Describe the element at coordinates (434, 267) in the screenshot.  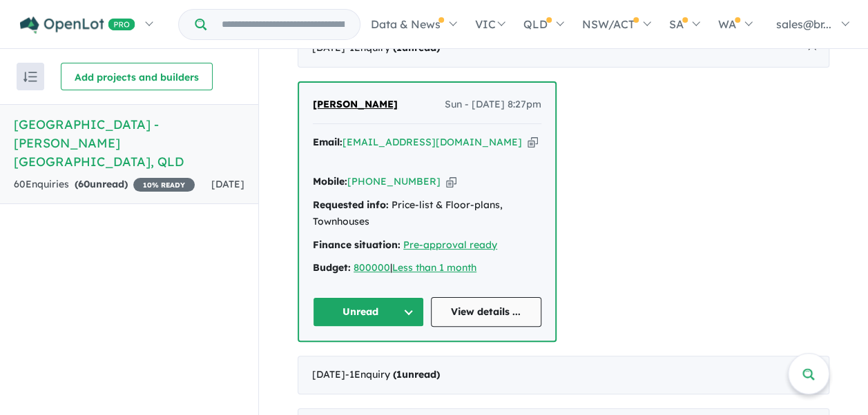
I see `u: Less than 1 month` at that location.